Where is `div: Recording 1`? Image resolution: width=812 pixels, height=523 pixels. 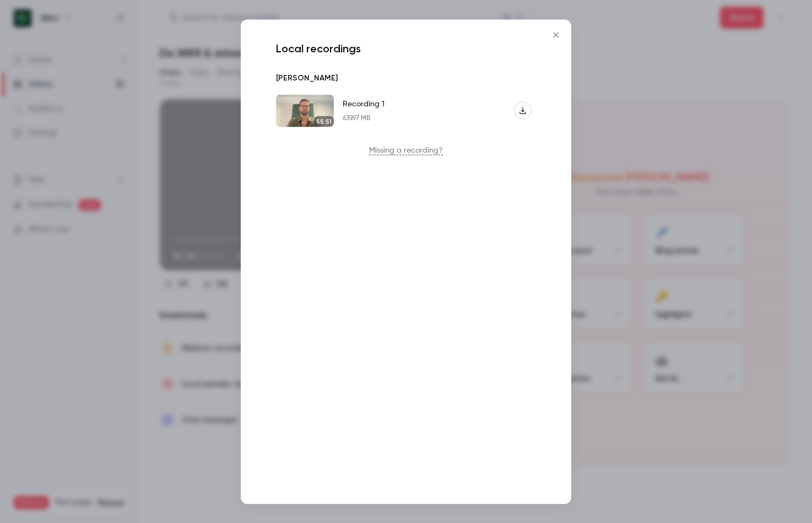
div: Recording 1 is located at coordinates (364, 104).